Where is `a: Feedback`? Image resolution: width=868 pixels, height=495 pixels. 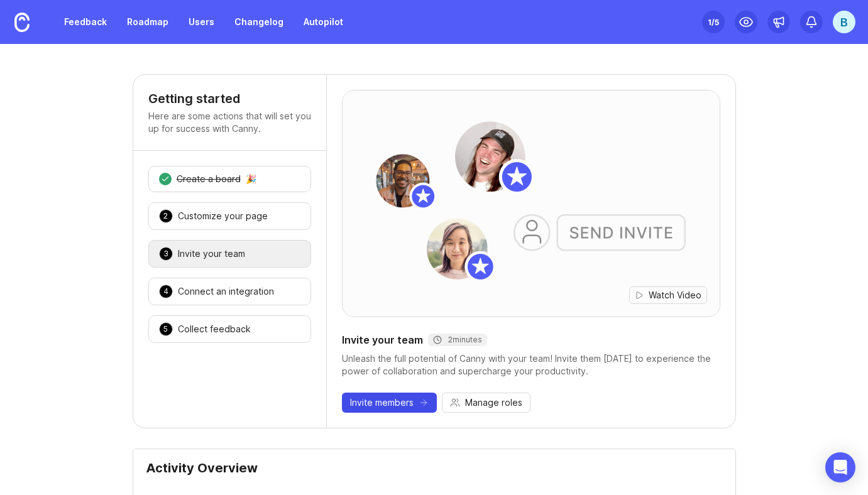 a: Feedback is located at coordinates (86, 22).